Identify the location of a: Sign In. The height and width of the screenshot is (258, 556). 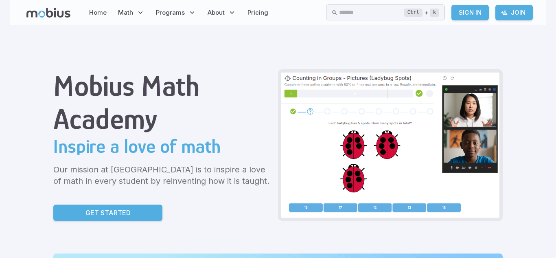
(470, 13).